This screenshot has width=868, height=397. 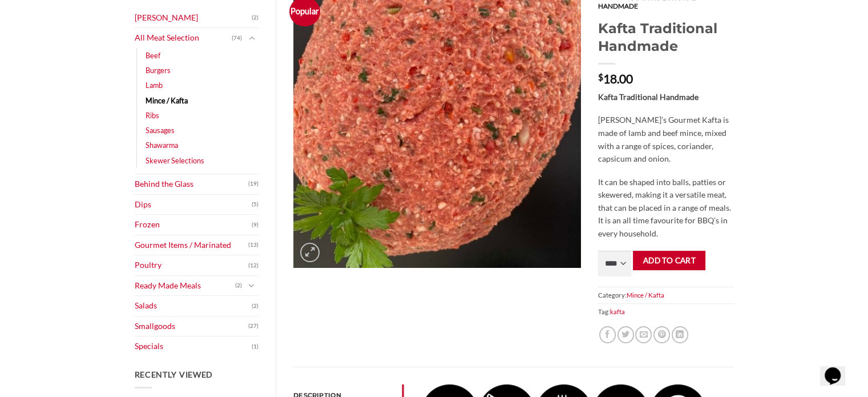 What do you see at coordinates (194, 204) in the screenshot?
I see `a: Dips` at bounding box center [194, 204].